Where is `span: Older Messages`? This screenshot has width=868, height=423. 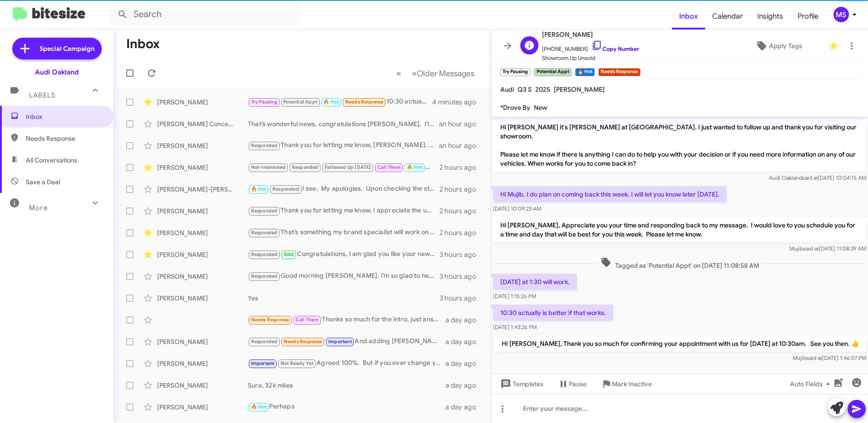 span: Older Messages is located at coordinates (445, 74).